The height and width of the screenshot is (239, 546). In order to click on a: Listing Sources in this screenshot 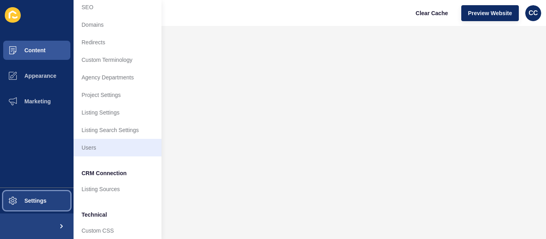, I will do `click(117, 189)`.